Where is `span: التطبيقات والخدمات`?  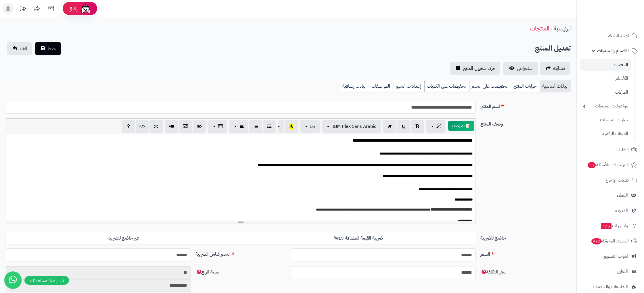
span: التطبيقات والخدمات is located at coordinates (610, 287).